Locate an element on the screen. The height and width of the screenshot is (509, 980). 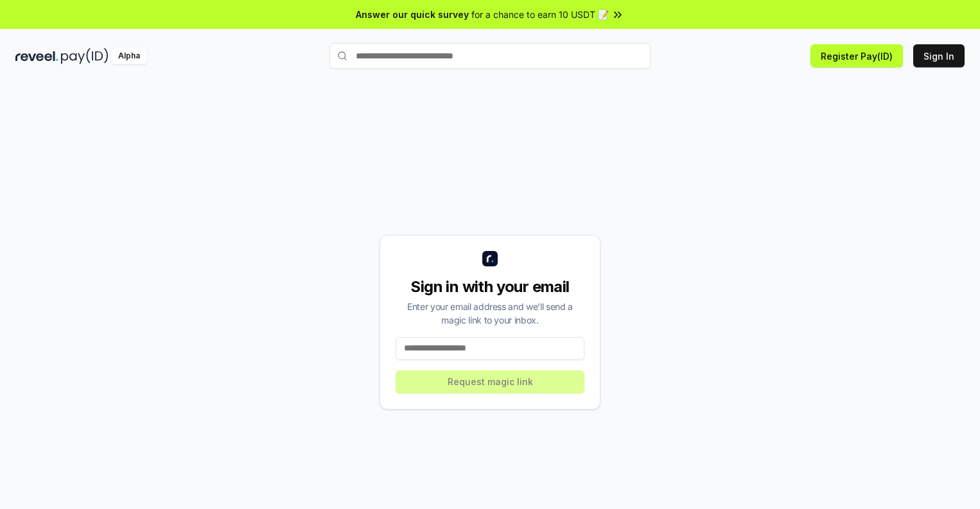
button: Sign In is located at coordinates (938, 56).